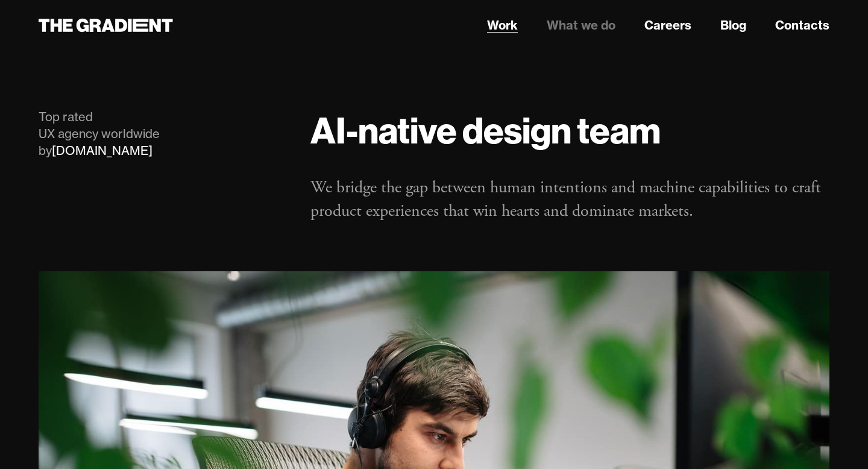  What do you see at coordinates (570, 200) in the screenshot?
I see `p: We bridge the gap between human intentions and machine capabilities to craft product experiences ...` at bounding box center [570, 200].